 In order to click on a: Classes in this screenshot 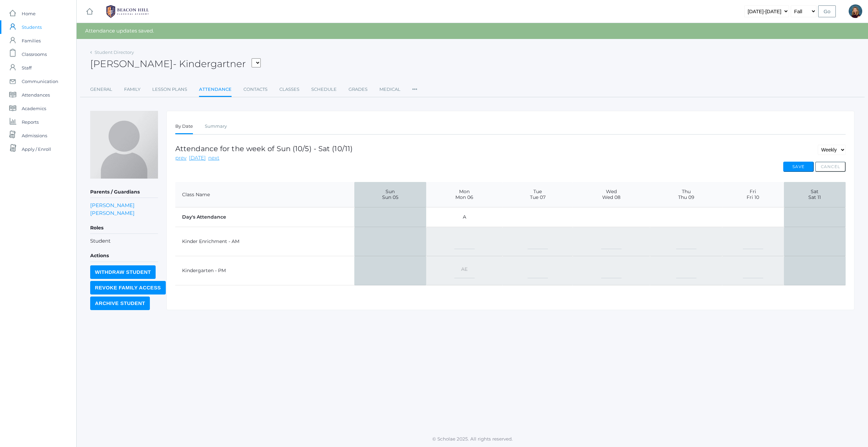, I will do `click(289, 89)`.